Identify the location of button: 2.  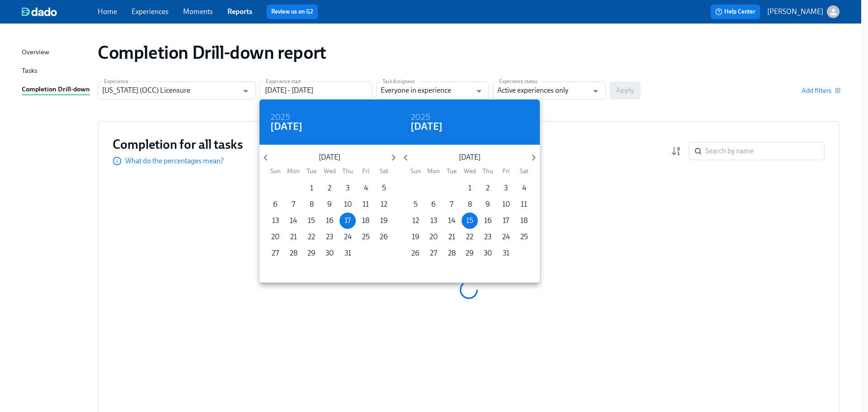
(488, 188).